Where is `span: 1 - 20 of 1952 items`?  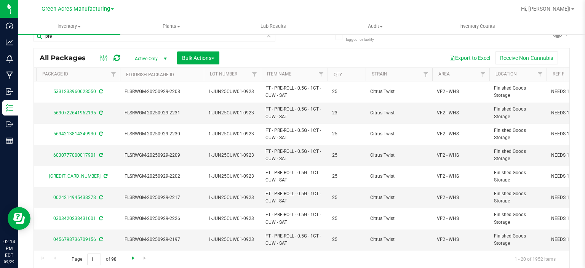
span: 1 - 20 of 1952 items is located at coordinates (535, 259).